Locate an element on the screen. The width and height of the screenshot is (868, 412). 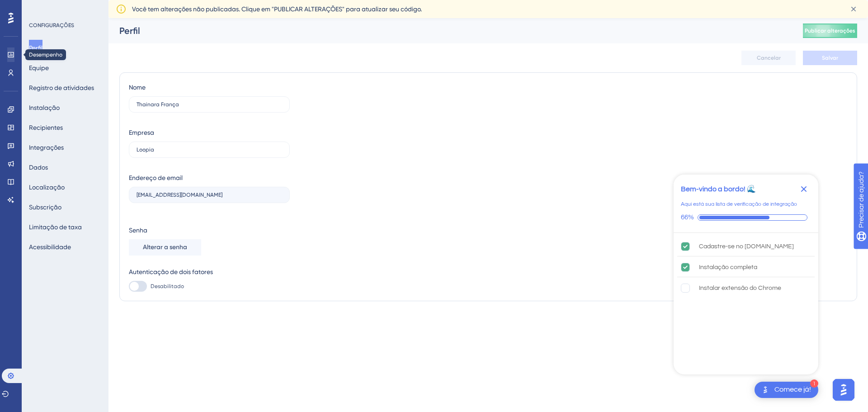
font: CONFIGURAÇÕES is located at coordinates (52, 25).